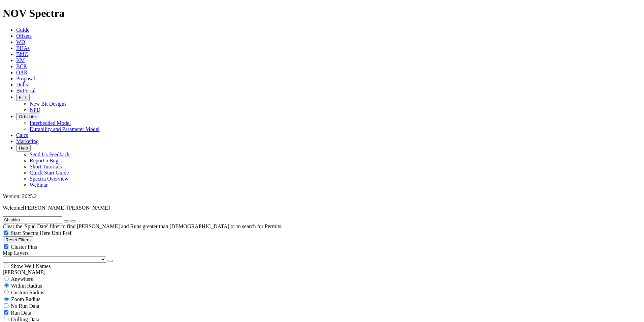 This screenshot has width=644, height=322. Describe the element at coordinates (18, 240) in the screenshot. I see `button: Reset Filters` at that location.